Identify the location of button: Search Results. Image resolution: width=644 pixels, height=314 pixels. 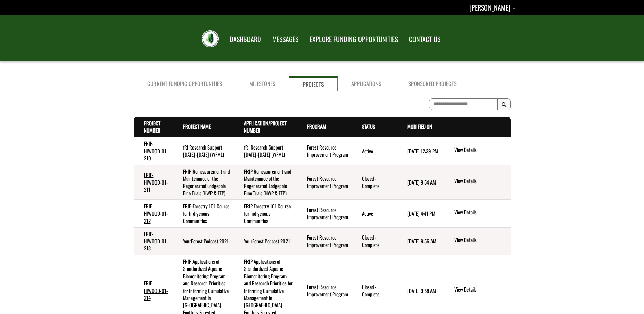
(504, 104).